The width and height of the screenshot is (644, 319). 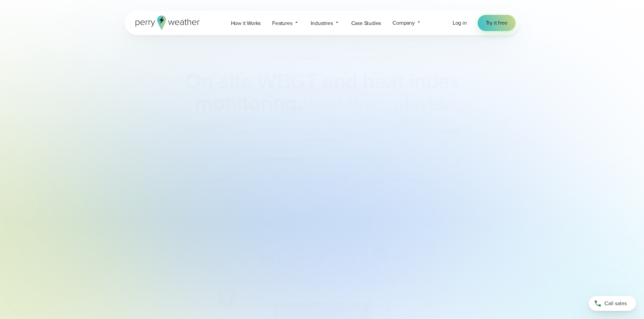 I want to click on span: Case Studies, so click(x=366, y=23).